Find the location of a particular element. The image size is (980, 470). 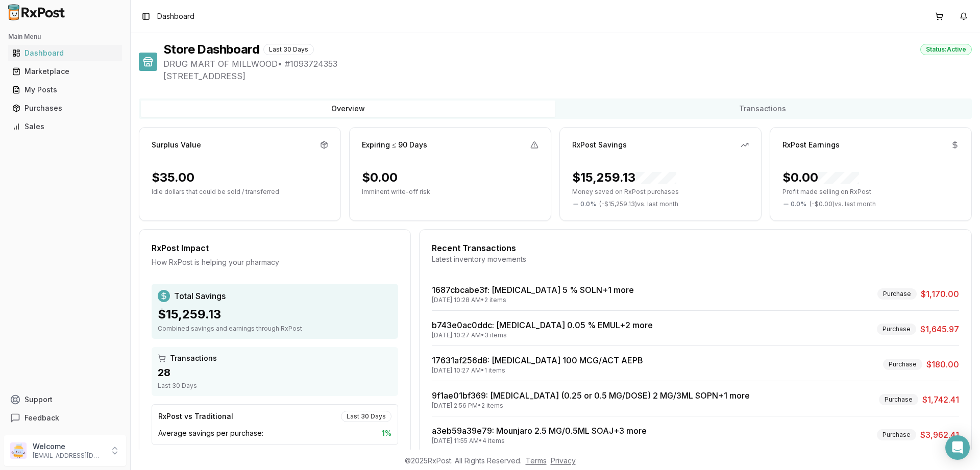

span: Dashboard is located at coordinates (176, 17).